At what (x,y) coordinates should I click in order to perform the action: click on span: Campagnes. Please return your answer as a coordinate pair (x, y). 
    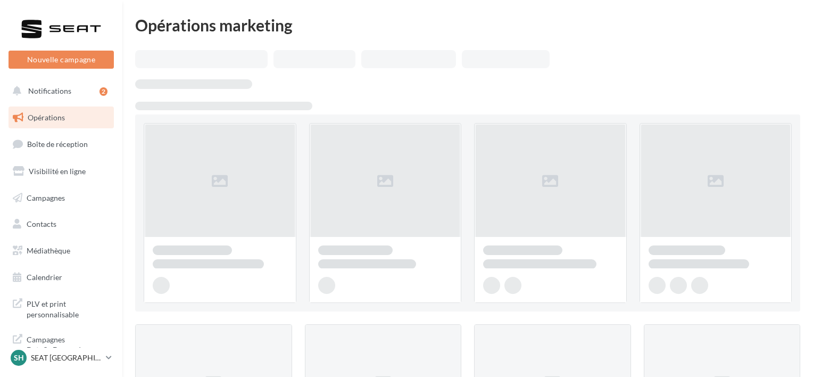
    Looking at the image, I should click on (46, 197).